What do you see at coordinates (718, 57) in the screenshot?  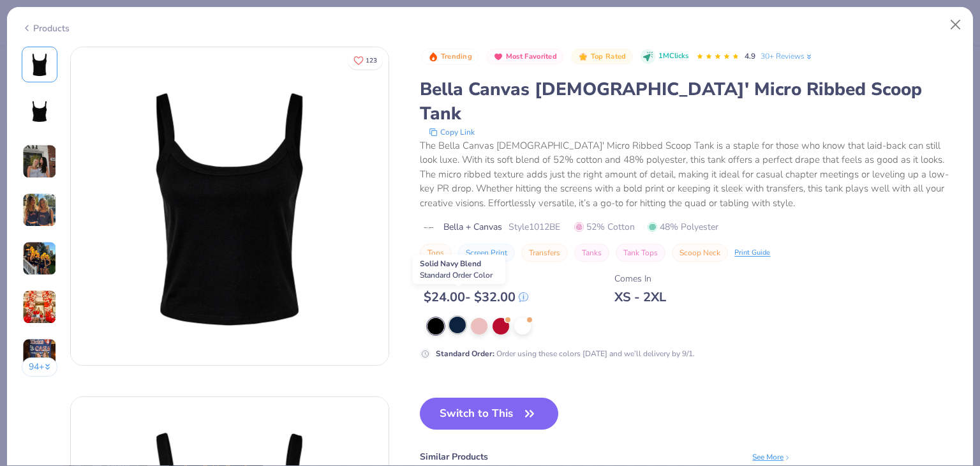 I see `div: 4.9 Stars` at bounding box center [718, 57].